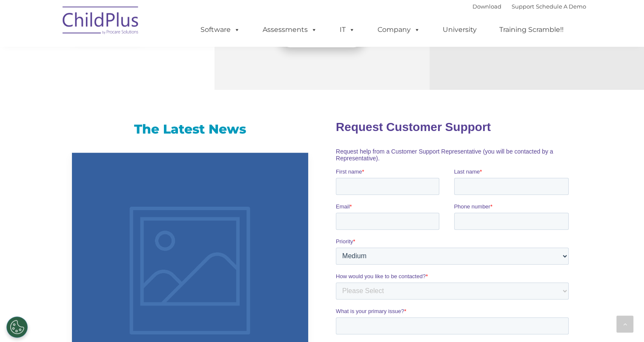 The image size is (644, 342). Describe the element at coordinates (523, 6) in the screenshot. I see `a: Support` at that location.